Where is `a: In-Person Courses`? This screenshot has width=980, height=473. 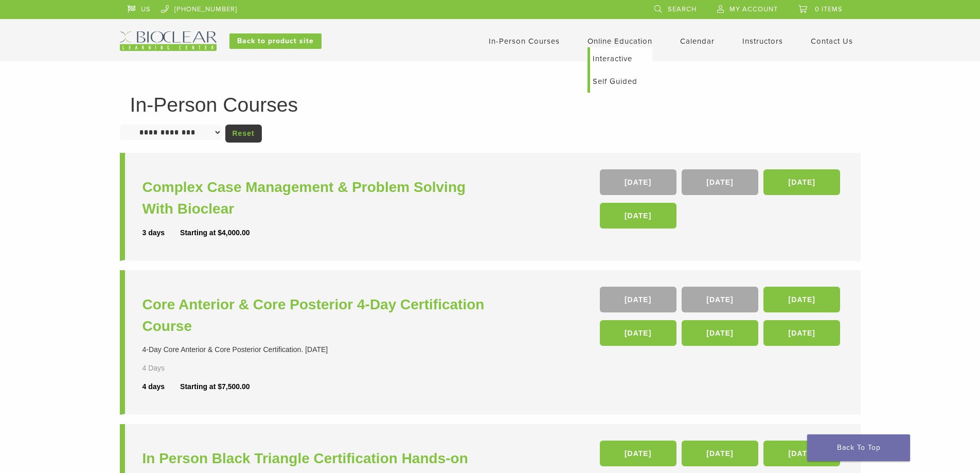
a: In-Person Courses is located at coordinates (524, 41).